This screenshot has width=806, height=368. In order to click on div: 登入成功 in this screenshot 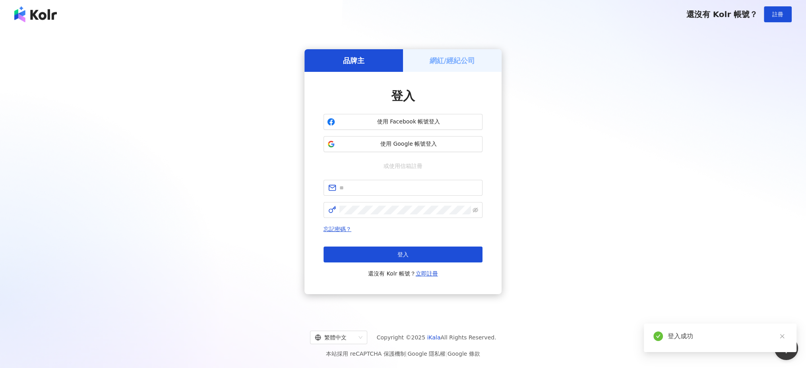, I will do `click(727, 337)`.